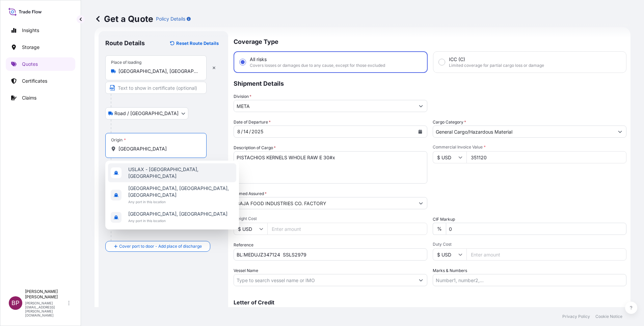 The width and height of the screenshot is (644, 326). Describe the element at coordinates (119, 140) in the screenshot. I see `div: Origin` at that location.